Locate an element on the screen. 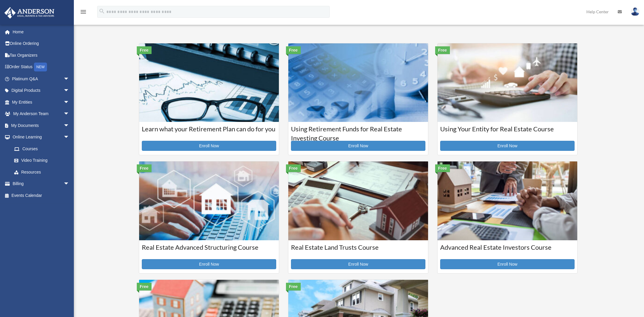  a: Platinum Q&Aarrow_drop_down is located at coordinates (41, 79).